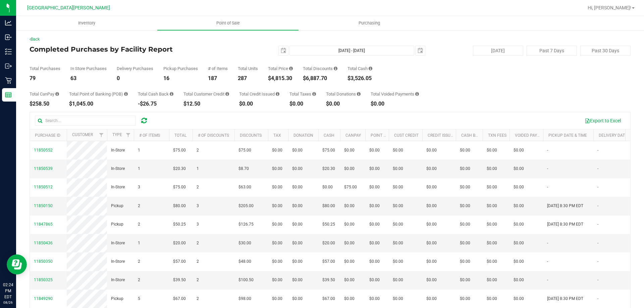 The image size is (644, 308). What do you see at coordinates (139, 187) in the screenshot?
I see `span: 3` at bounding box center [139, 187].